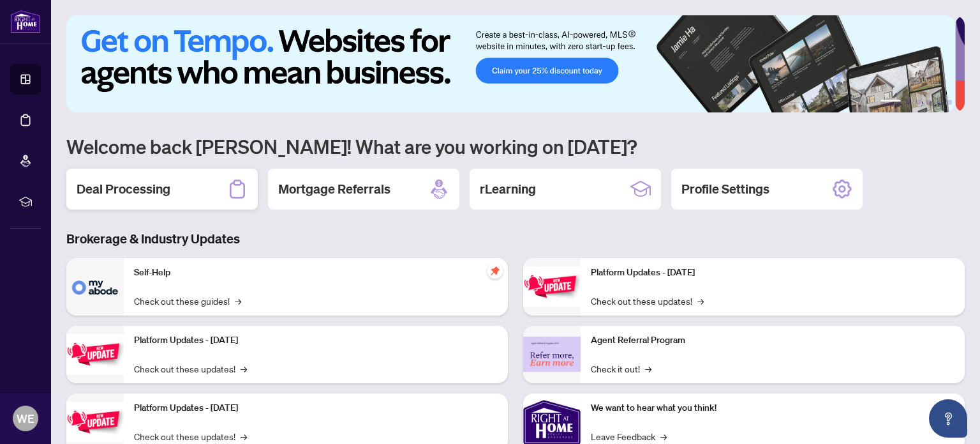 The width and height of the screenshot is (980, 444). What do you see at coordinates (515, 239) in the screenshot?
I see `h3: Brokerage & Industry Updates` at bounding box center [515, 239].